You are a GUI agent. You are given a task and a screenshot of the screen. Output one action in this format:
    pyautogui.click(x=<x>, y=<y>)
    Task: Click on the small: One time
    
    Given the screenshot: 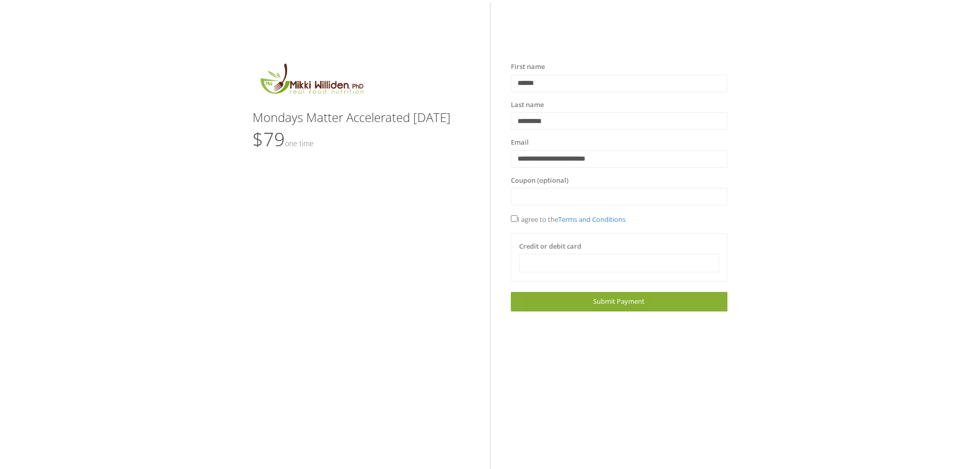 What is the action you would take?
    pyautogui.click(x=299, y=143)
    